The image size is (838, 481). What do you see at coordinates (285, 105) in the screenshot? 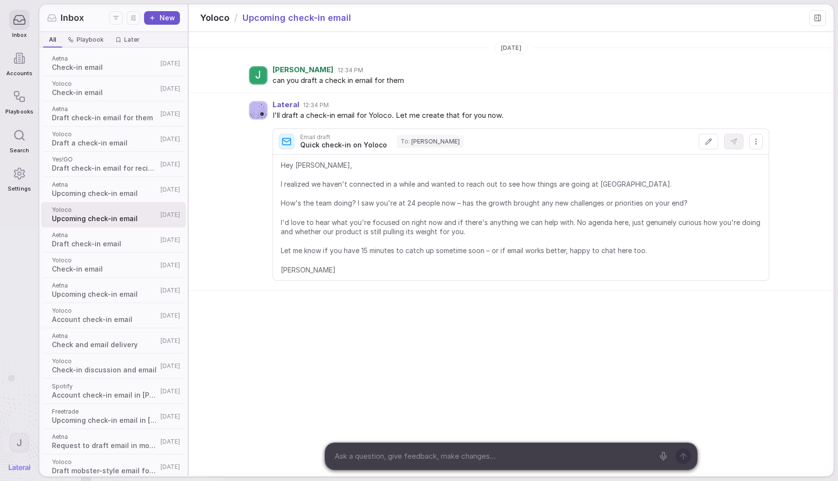
I see `span: Lateral` at bounding box center [285, 105].